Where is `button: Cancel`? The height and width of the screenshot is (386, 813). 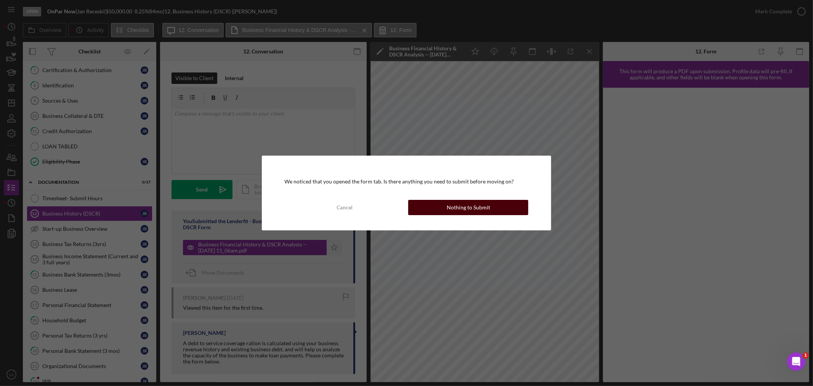 button: Cancel is located at coordinates (344, 207).